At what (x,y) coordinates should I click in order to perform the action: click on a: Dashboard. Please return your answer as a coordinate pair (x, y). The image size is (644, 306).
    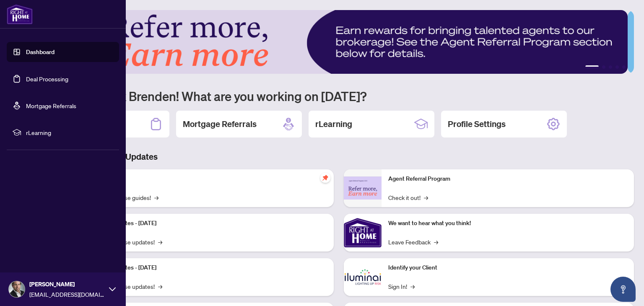
    Looking at the image, I should click on (40, 52).